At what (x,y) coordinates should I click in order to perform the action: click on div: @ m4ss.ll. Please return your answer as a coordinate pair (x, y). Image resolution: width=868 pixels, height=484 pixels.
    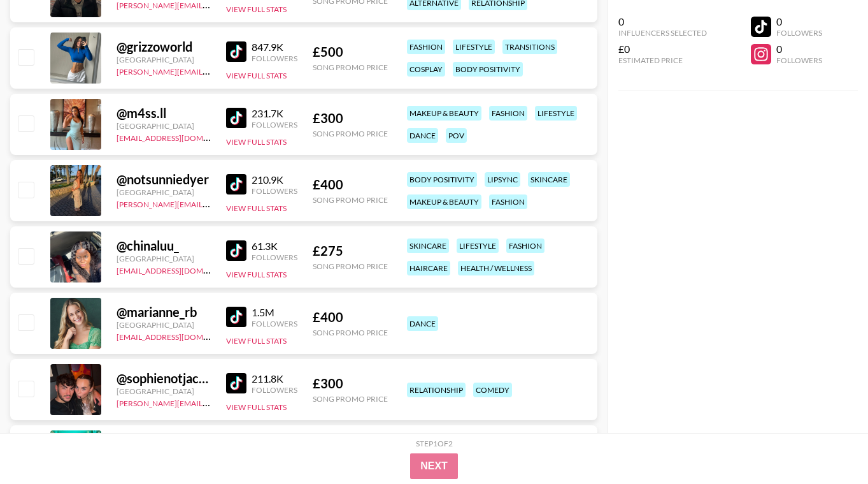
    Looking at the image, I should click on (164, 113).